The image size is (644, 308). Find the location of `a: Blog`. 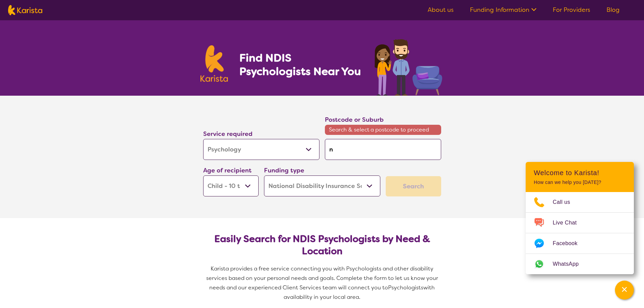

a: Blog is located at coordinates (613, 10).